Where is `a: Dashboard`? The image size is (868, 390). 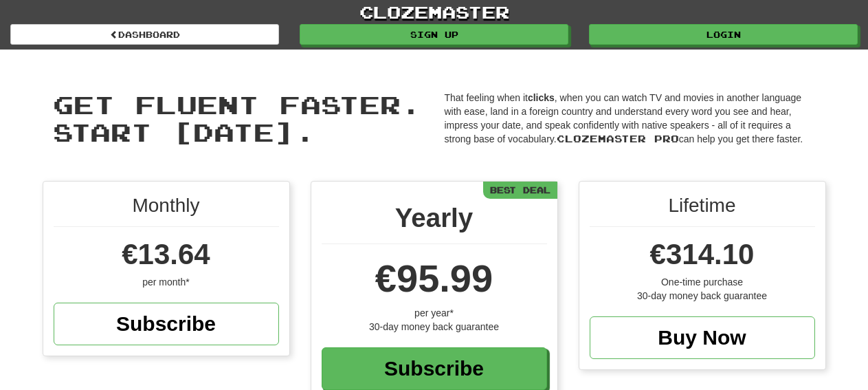
a: Dashboard is located at coordinates (144, 34).